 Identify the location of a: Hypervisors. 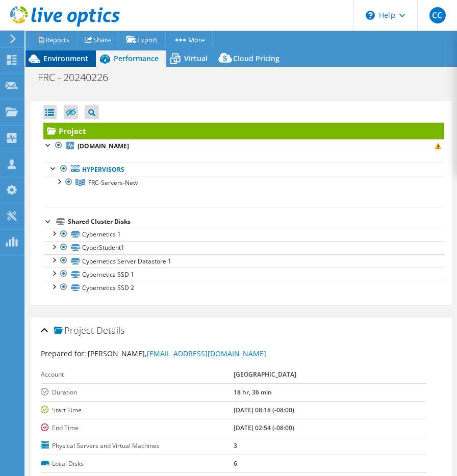
(243, 169).